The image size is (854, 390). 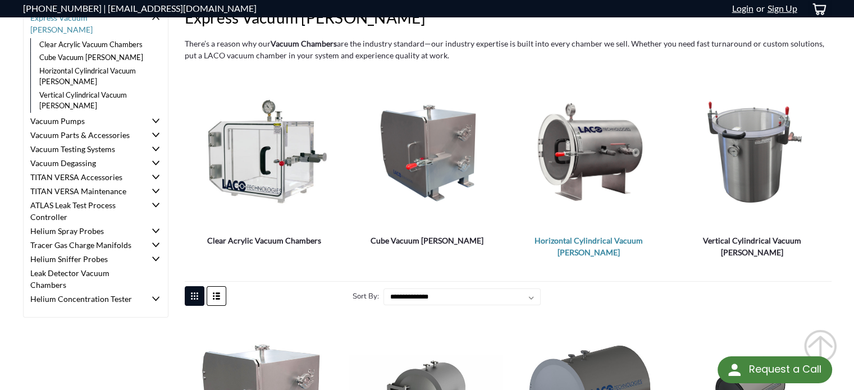 I want to click on a: ATLAS Leak Test Process Controller, so click(x=85, y=211).